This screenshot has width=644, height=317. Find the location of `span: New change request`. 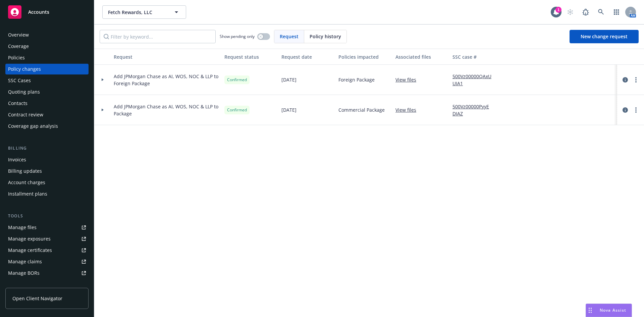

span: New change request is located at coordinates (604, 36).